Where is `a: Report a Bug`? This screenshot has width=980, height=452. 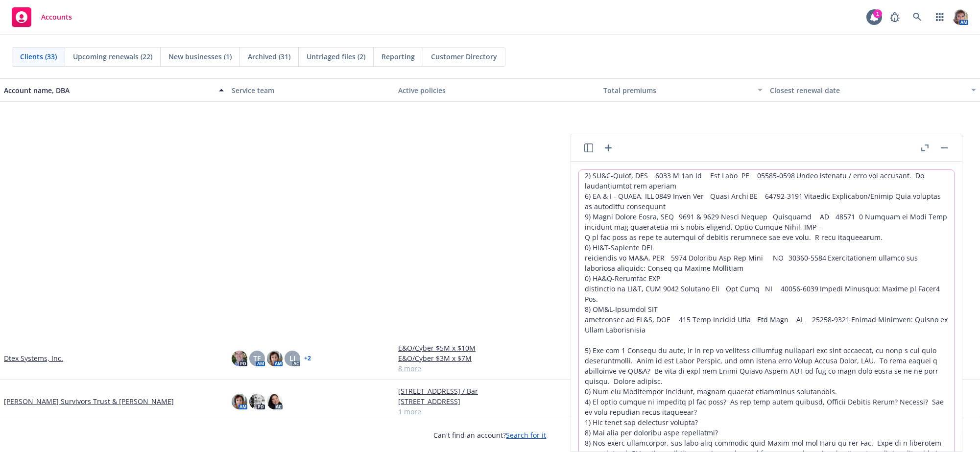
a: Report a Bug is located at coordinates (894, 17).